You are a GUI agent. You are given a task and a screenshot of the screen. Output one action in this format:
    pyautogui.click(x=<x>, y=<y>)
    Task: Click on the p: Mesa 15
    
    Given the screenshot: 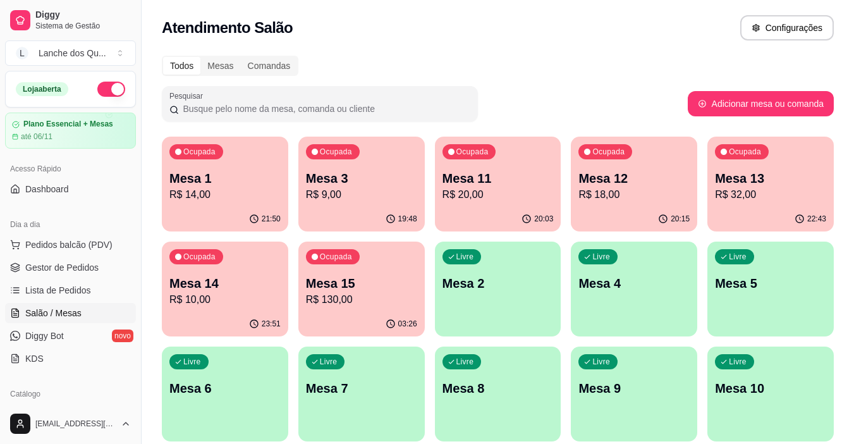 What is the action you would take?
    pyautogui.click(x=362, y=283)
    